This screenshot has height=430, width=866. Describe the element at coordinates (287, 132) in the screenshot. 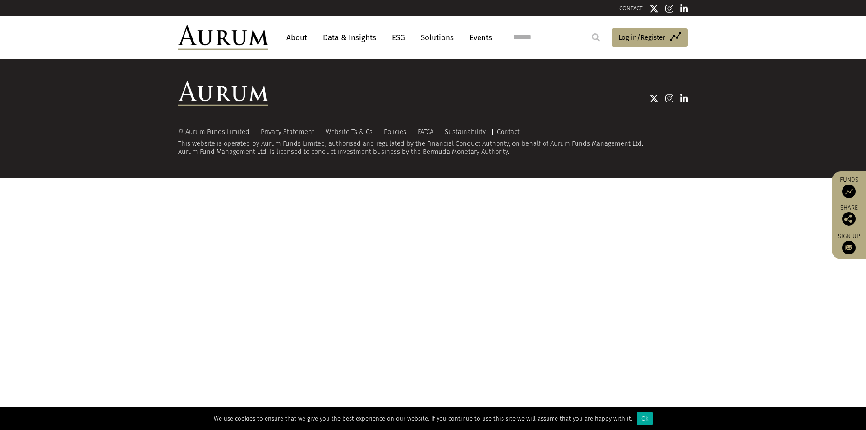

I see `a: Privacy Statement` at that location.